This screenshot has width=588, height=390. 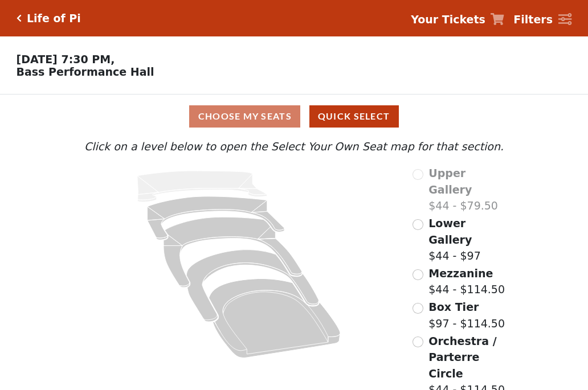 What do you see at coordinates (294, 147) in the screenshot?
I see `p: Click on a level below to open the Select Your Own Seat map for that section.` at bounding box center [294, 147].